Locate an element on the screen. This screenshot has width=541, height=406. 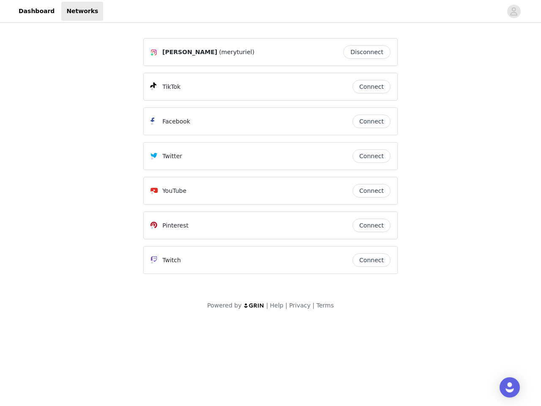
p: Pinterest is located at coordinates (175, 225).